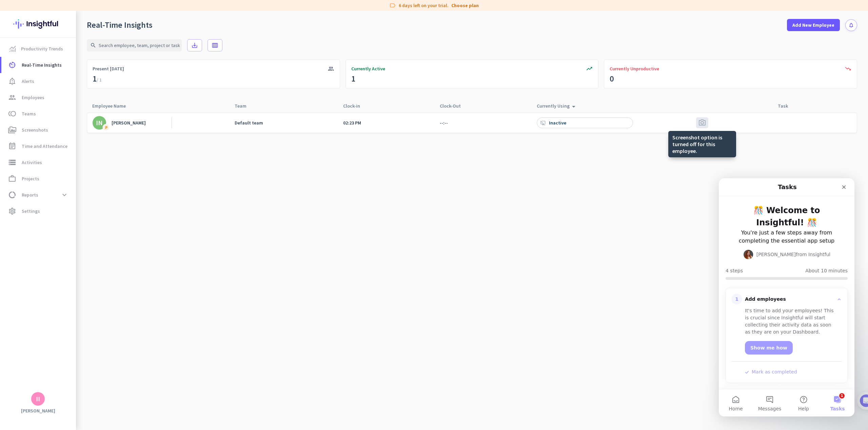  What do you see at coordinates (93, 46) in the screenshot?
I see `i: search` at bounding box center [93, 46].